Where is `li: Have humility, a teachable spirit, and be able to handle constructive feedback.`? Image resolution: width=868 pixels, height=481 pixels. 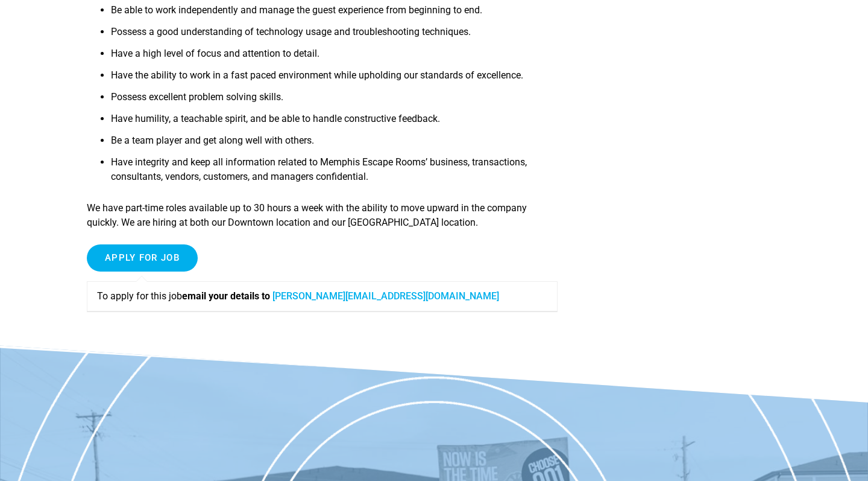 li: Have humility, a teachable spirit, and be able to handle constructive feedback. is located at coordinates (334, 122).